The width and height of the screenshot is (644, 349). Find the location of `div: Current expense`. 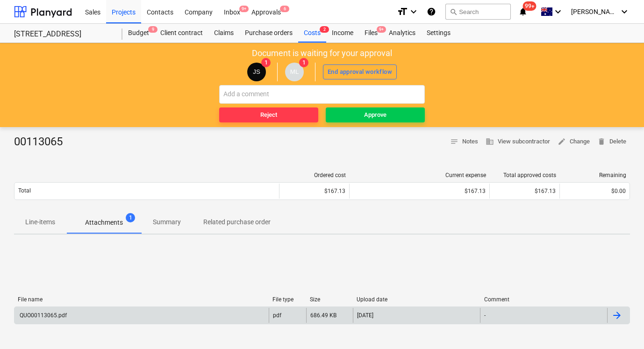

div: Current expense is located at coordinates (419, 175).